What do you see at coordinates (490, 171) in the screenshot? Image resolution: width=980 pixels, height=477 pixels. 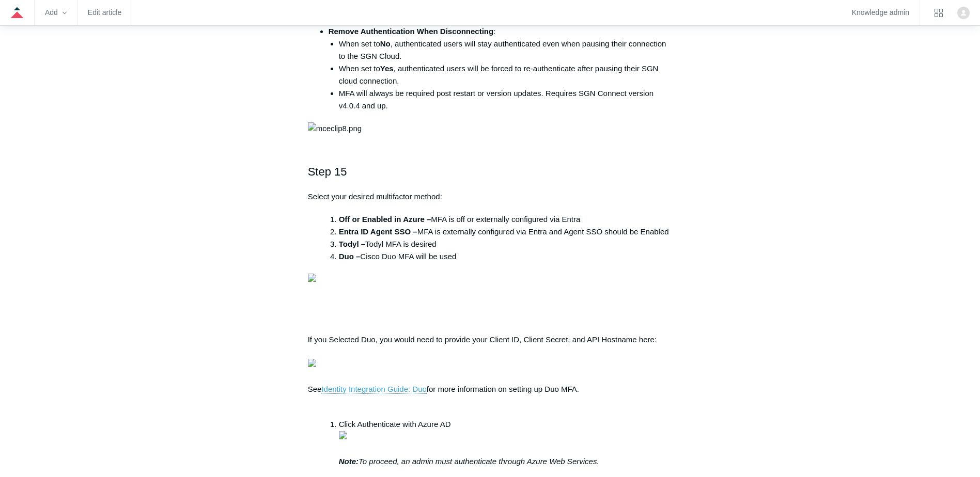 I see `h2: Step 15` at bounding box center [490, 171].